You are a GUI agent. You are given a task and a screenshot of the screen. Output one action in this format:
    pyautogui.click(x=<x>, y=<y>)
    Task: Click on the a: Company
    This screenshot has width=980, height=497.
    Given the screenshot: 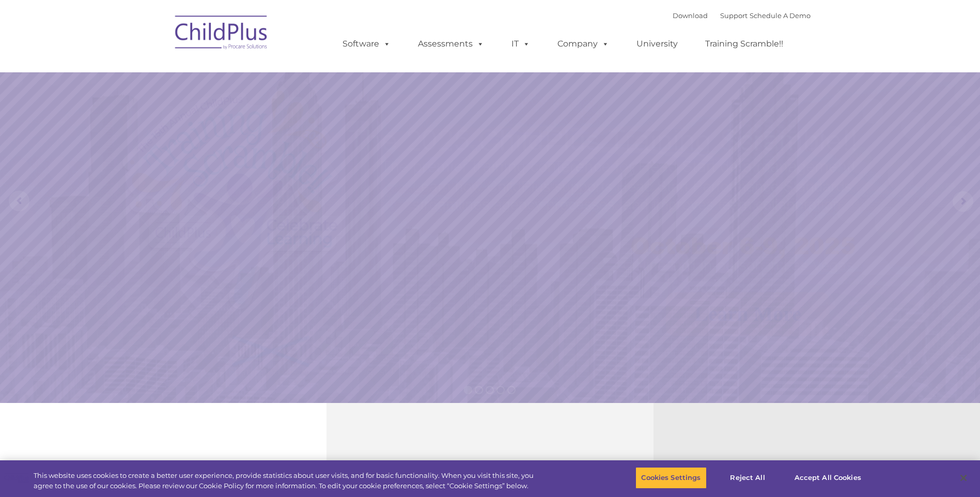 What is the action you would take?
    pyautogui.click(x=583, y=44)
    